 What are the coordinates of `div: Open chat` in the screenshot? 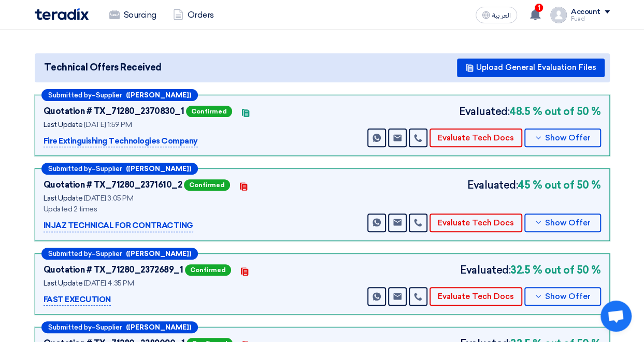 It's located at (616, 316).